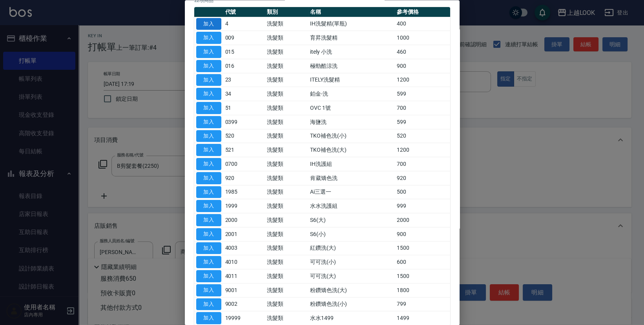  What do you see at coordinates (244, 38) in the screenshot?
I see `td: 009` at bounding box center [244, 38].